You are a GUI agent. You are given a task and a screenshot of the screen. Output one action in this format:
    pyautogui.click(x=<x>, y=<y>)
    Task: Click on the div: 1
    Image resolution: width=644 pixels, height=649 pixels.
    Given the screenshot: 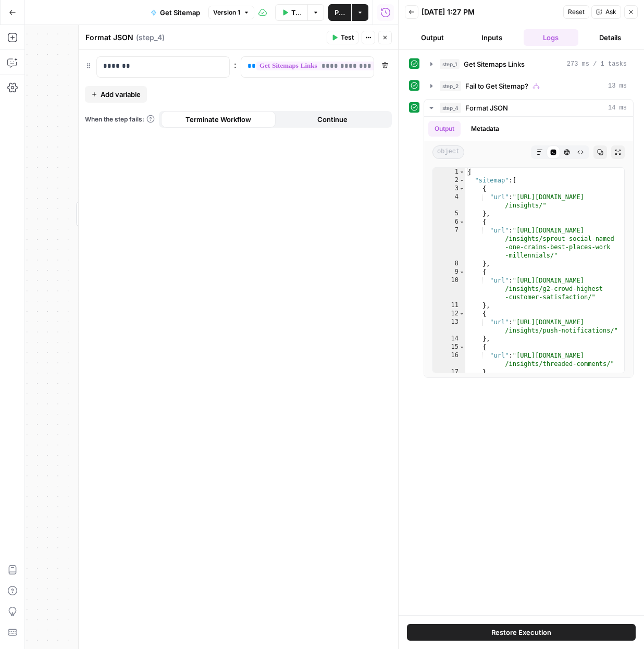 What is the action you would take?
    pyautogui.click(x=449, y=172)
    